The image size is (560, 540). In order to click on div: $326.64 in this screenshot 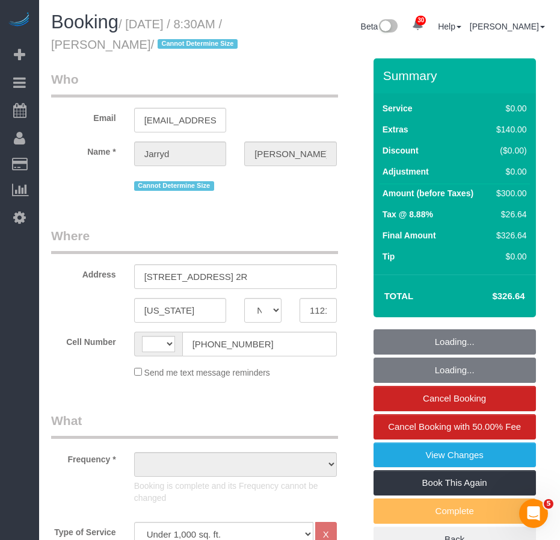, I will do `click(509, 235)`.